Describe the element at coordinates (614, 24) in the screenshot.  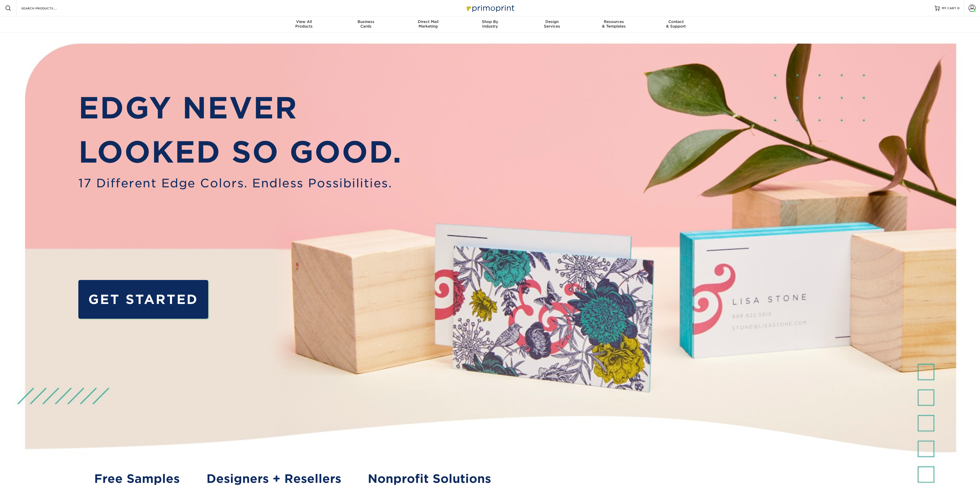
I see `div: & Templates` at that location.